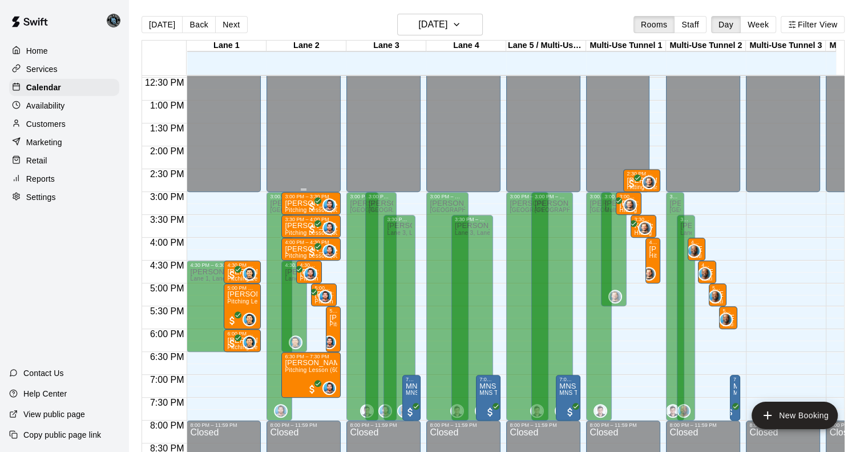 Image resolution: width=868 pixels, height=452 pixels. I want to click on span: 1:00 PM, so click(167, 105).